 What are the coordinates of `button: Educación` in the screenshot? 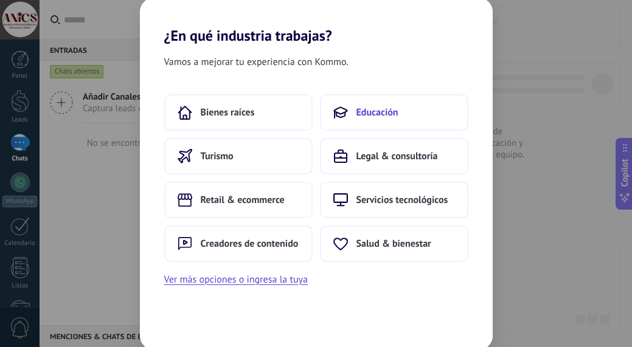 It's located at (394, 112).